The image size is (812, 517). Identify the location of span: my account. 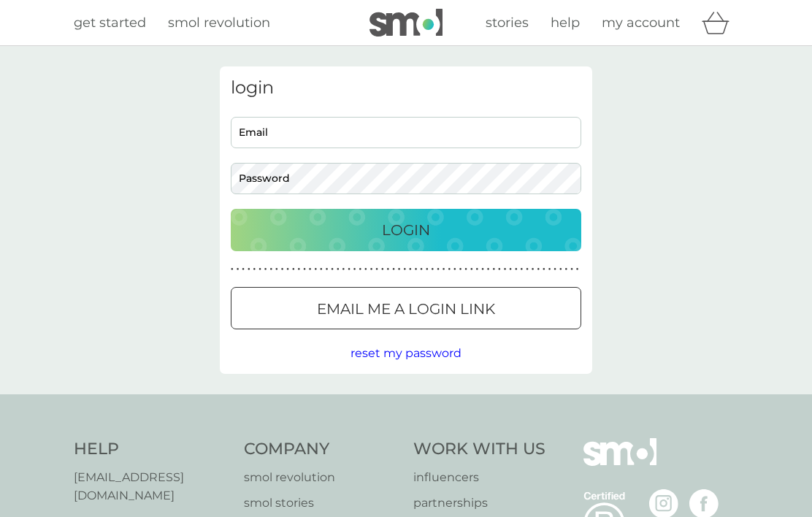
(641, 22).